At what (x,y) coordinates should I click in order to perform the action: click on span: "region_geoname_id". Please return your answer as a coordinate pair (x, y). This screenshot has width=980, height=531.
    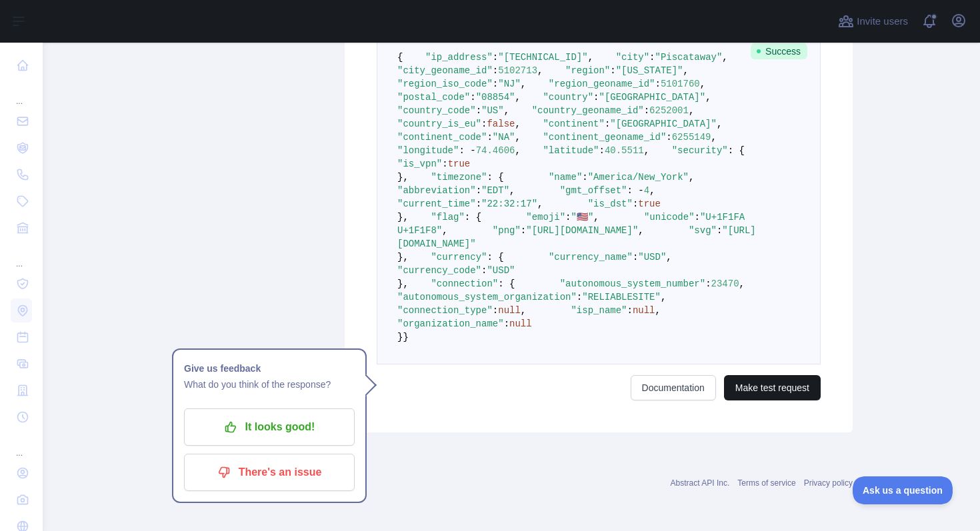
    Looking at the image, I should click on (602, 84).